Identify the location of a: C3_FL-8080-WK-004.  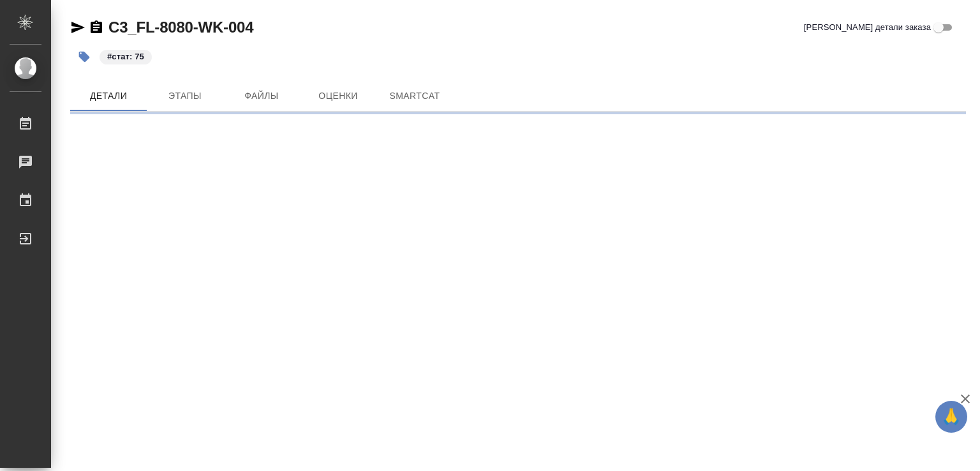
(180, 27).